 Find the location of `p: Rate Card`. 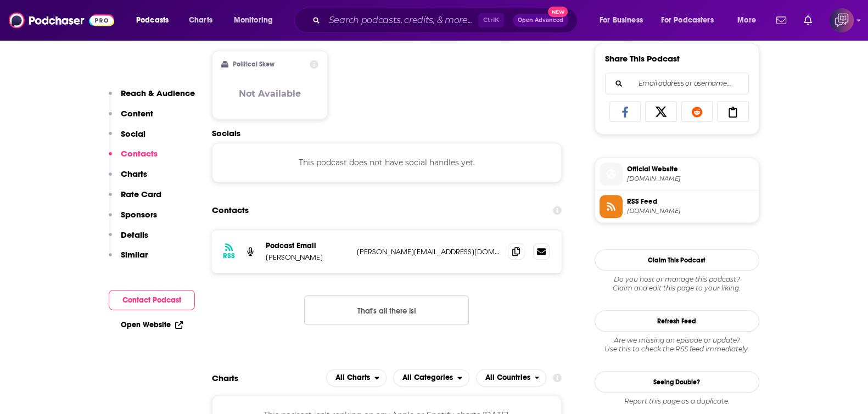

p: Rate Card is located at coordinates (141, 194).